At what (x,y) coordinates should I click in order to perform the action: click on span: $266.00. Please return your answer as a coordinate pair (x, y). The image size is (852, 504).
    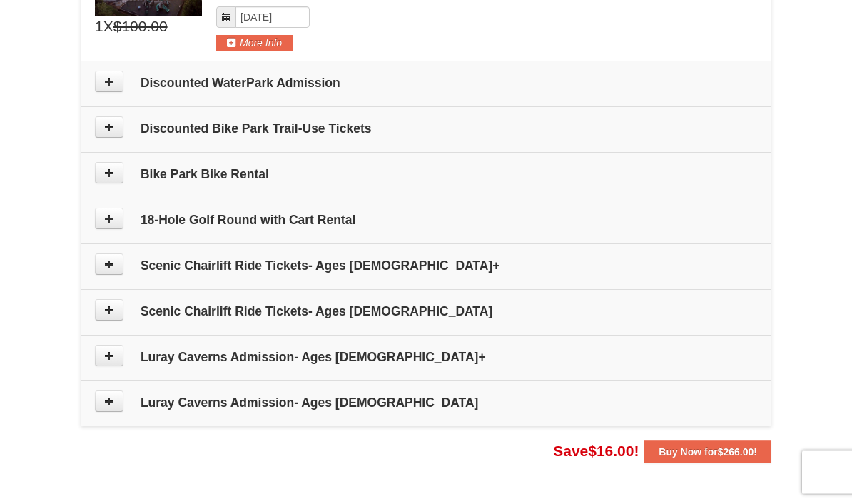
    Looking at the image, I should click on (735, 452).